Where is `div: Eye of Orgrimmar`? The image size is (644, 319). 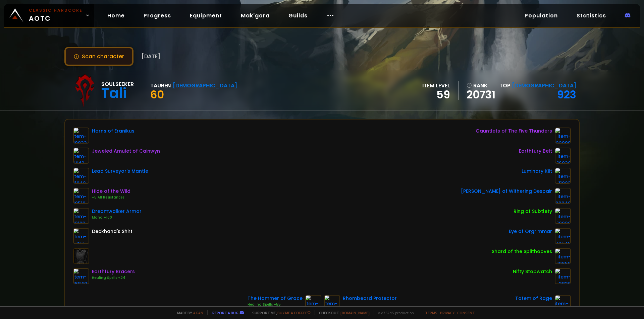 div: Eye of Orgrimmar is located at coordinates (530, 232).